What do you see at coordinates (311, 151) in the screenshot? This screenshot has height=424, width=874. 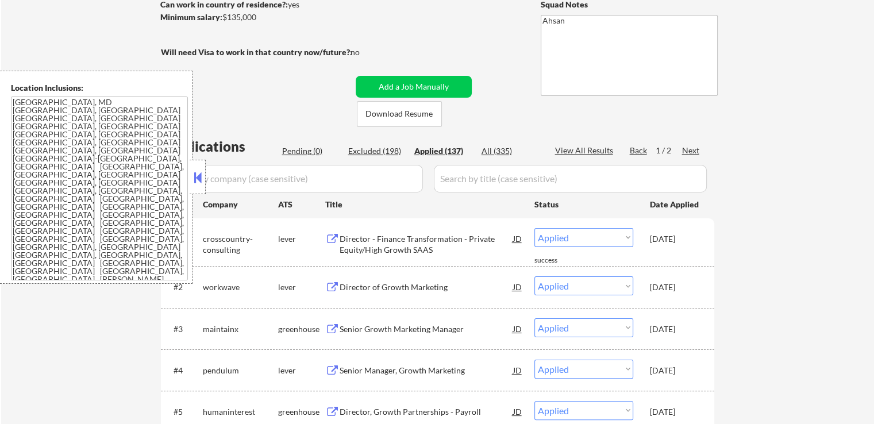 I see `div: Pending (0)` at bounding box center [311, 151].